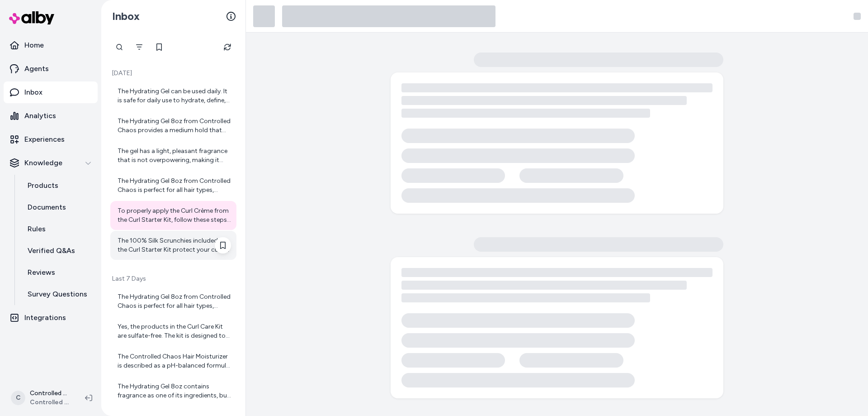 This screenshot has height=416, width=868. I want to click on a: Verified Q&As, so click(58, 251).